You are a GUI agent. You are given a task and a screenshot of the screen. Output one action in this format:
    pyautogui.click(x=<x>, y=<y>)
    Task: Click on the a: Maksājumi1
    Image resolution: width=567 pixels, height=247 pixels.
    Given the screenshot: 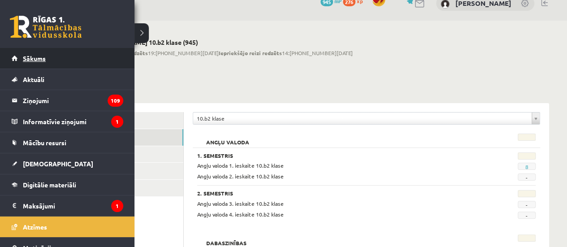 What is the action you would take?
    pyautogui.click(x=67, y=206)
    